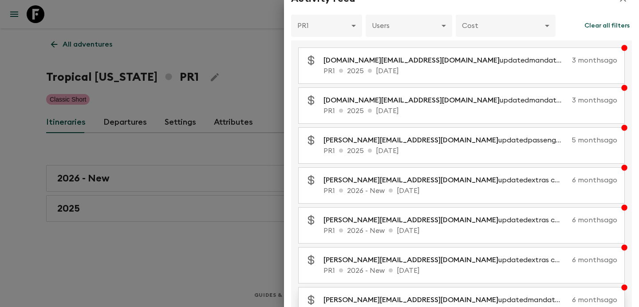 Image resolution: width=639 pixels, height=307 pixels. I want to click on p: 5 months ago, so click(594, 140).